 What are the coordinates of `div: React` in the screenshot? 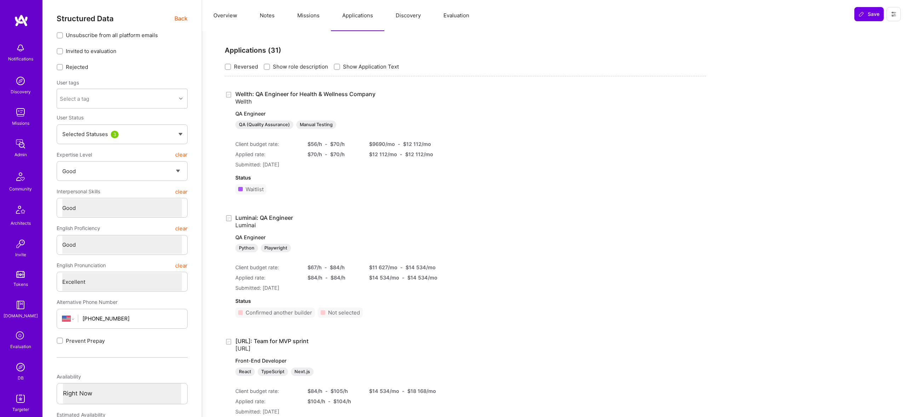 It's located at (245, 372).